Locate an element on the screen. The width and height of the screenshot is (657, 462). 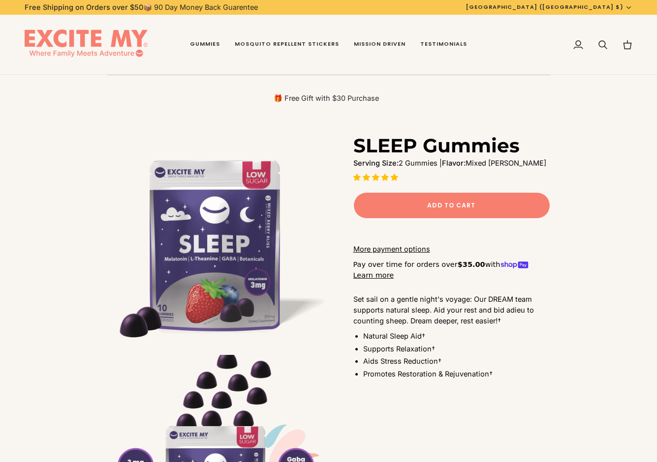
strong: Free Shipping on Orders over $50 is located at coordinates (84, 7).